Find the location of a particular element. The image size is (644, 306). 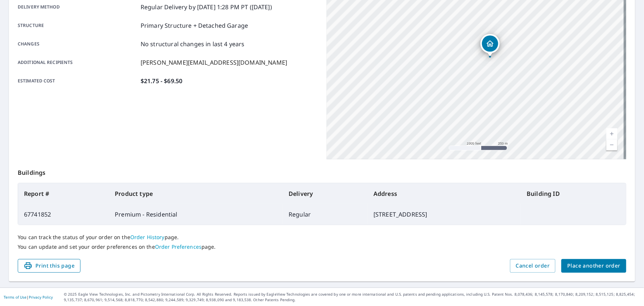

th: Report # is located at coordinates (64, 193).